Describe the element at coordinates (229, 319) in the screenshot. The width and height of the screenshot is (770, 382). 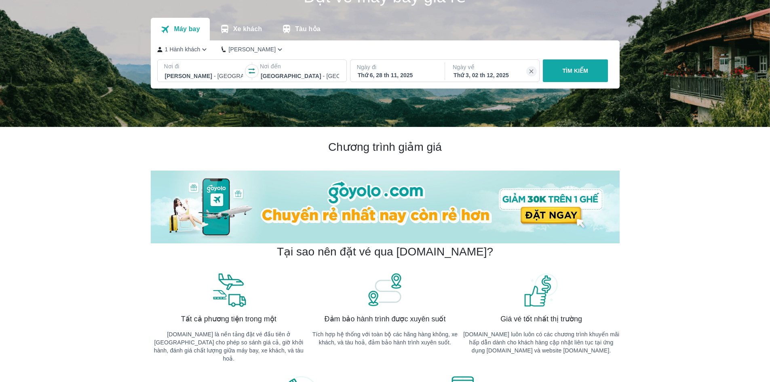
I see `span: Tất cả phương tiện trong một` at that location.